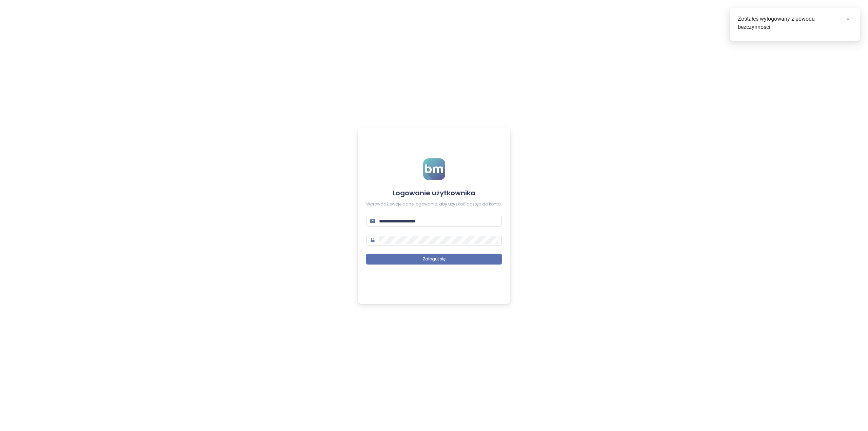 The image size is (868, 431). Describe the element at coordinates (434, 259) in the screenshot. I see `button: Zaloguj się` at that location.